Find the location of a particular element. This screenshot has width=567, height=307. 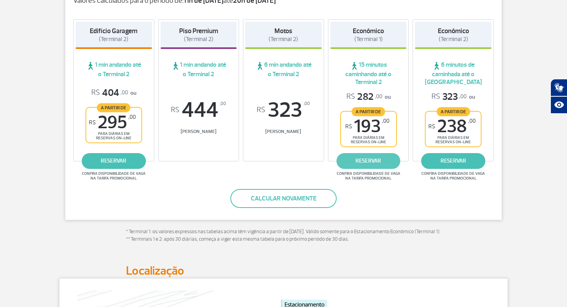

span: 6 min andando até o Terminal 2 is located at coordinates (284, 69).